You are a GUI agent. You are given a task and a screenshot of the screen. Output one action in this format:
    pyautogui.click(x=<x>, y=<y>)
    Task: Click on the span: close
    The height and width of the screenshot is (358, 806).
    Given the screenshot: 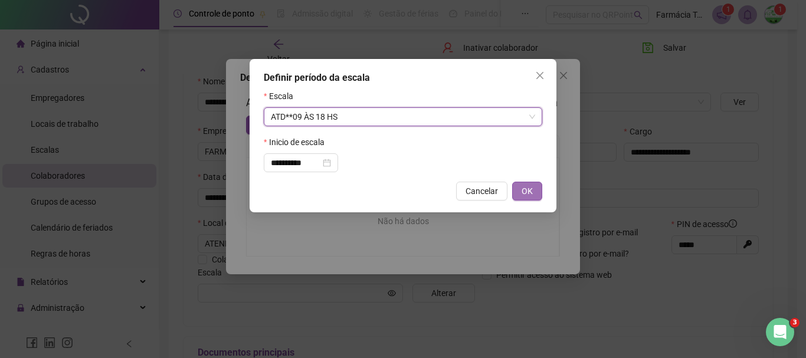 What is the action you would take?
    pyautogui.click(x=540, y=76)
    